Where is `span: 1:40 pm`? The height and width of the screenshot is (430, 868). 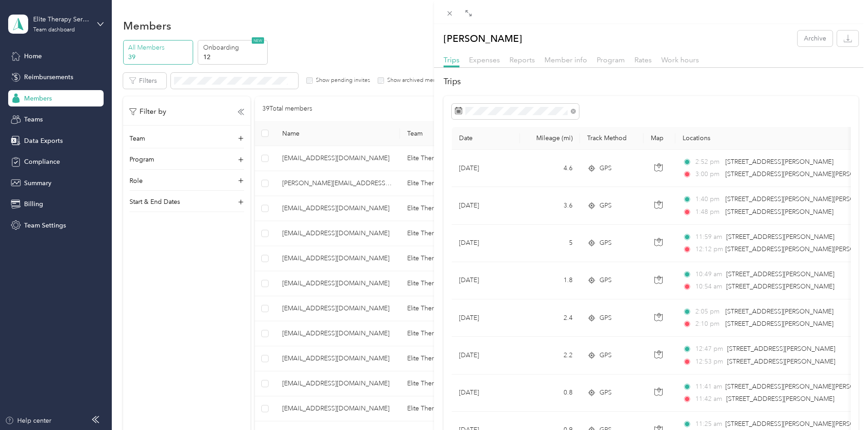 span: 1:40 pm is located at coordinates (708, 199).